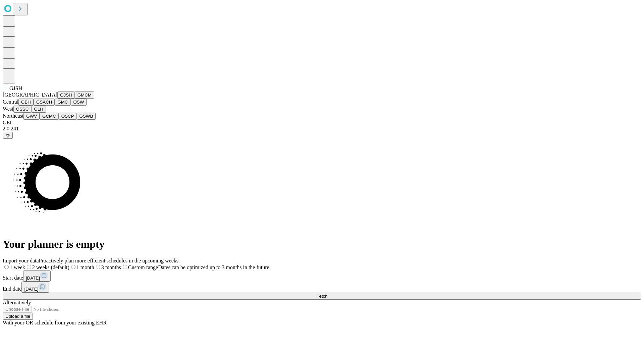 The height and width of the screenshot is (362, 644). What do you see at coordinates (32, 116) in the screenshot?
I see `button: GWV` at bounding box center [32, 116].